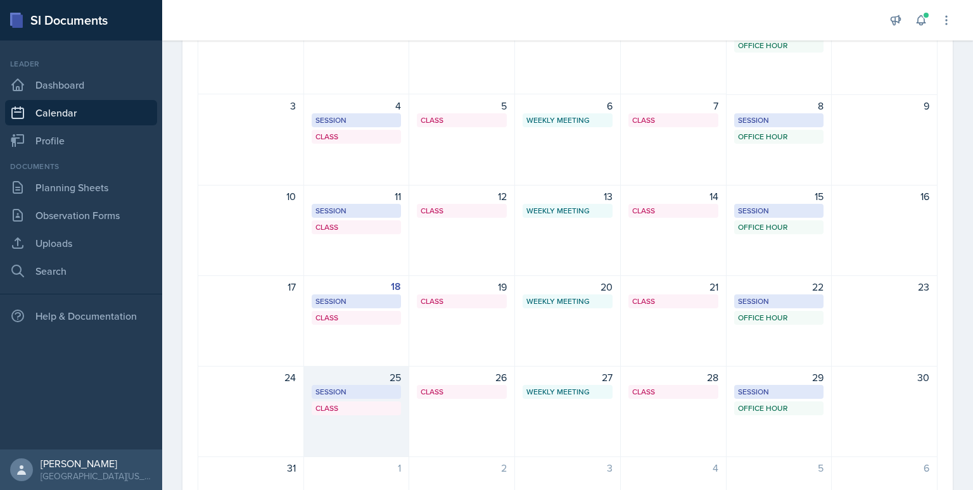 This screenshot has width=973, height=490. What do you see at coordinates (779, 377) in the screenshot?
I see `div: 29` at bounding box center [779, 377].